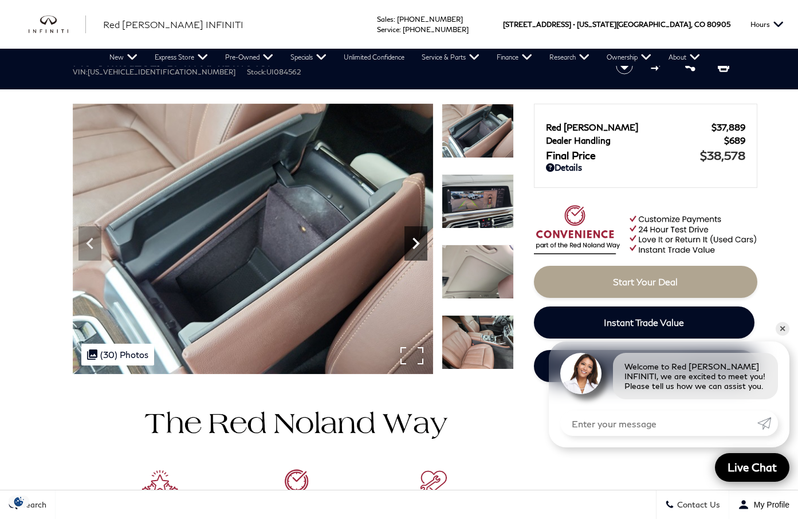 The height and width of the screenshot is (519, 798). What do you see at coordinates (181, 57) in the screenshot?
I see `a: Express Store` at bounding box center [181, 57].